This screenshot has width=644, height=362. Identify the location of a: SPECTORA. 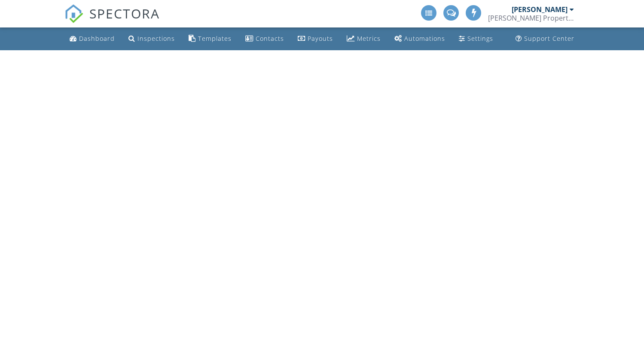
(112, 21).